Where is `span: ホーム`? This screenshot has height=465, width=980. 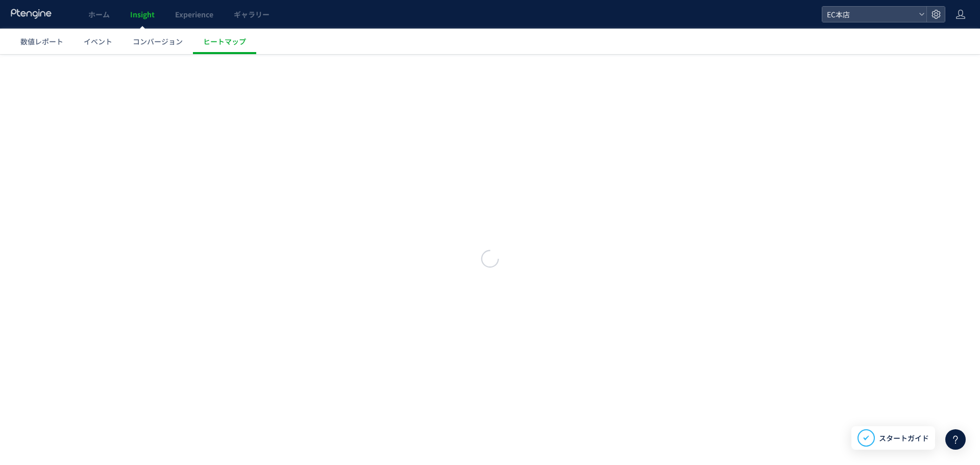 span: ホーム is located at coordinates (99, 14).